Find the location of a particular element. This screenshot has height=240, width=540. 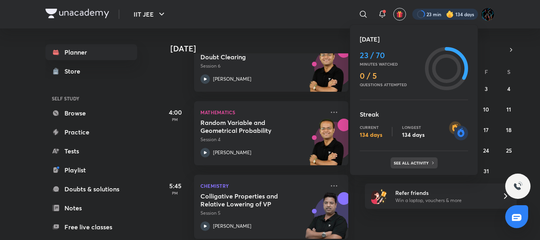

h4: 0 / 5 is located at coordinates (391, 76).